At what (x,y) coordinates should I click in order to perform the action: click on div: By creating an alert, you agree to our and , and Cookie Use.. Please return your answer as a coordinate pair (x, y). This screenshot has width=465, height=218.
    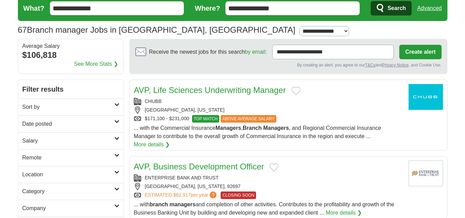
    Looking at the image, I should click on (289, 65).